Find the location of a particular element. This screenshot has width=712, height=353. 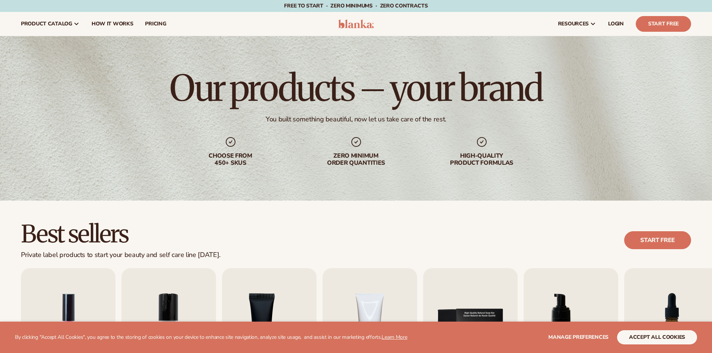

a: Start Free is located at coordinates (663, 24).